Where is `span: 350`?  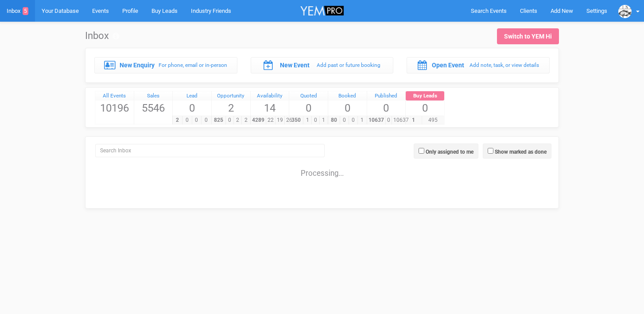 span: 350 is located at coordinates (296, 121).